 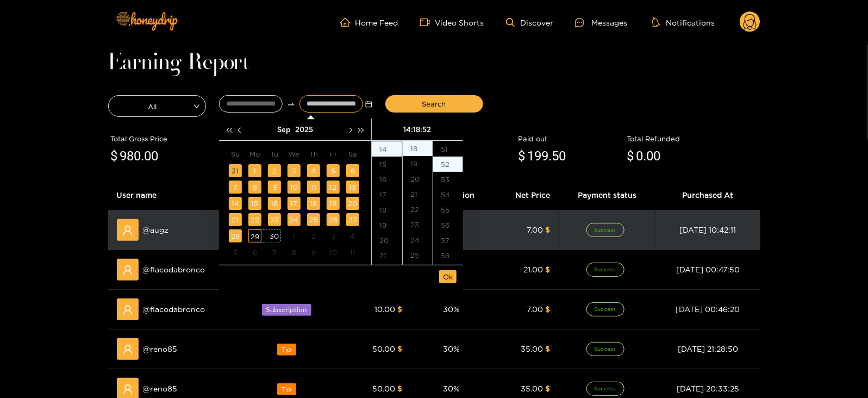 I want to click on span: 10.00, so click(x=384, y=309).